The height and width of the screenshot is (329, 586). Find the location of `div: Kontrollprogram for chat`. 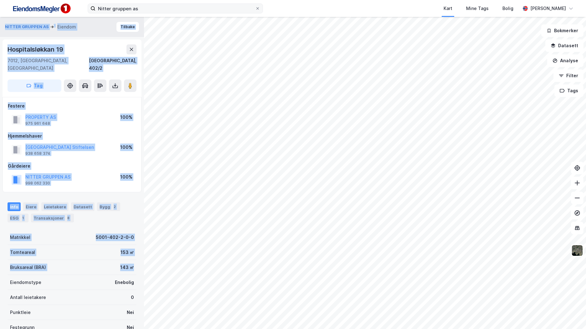

div: Kontrollprogram for chat is located at coordinates (570, 314).